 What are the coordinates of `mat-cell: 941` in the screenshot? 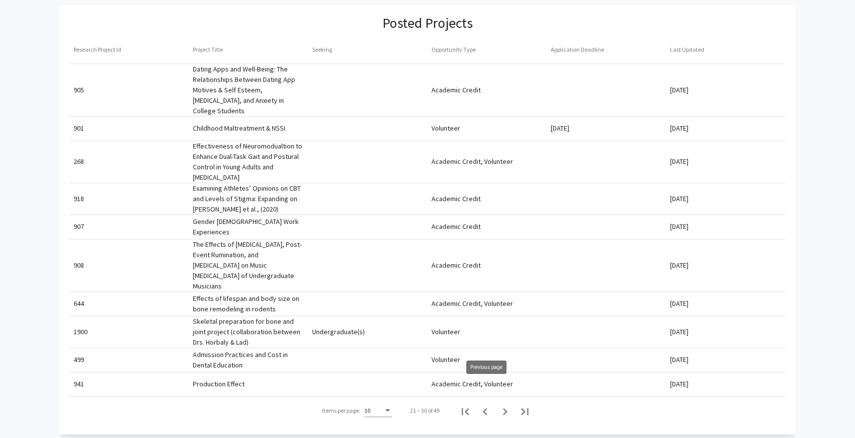 It's located at (129, 385).